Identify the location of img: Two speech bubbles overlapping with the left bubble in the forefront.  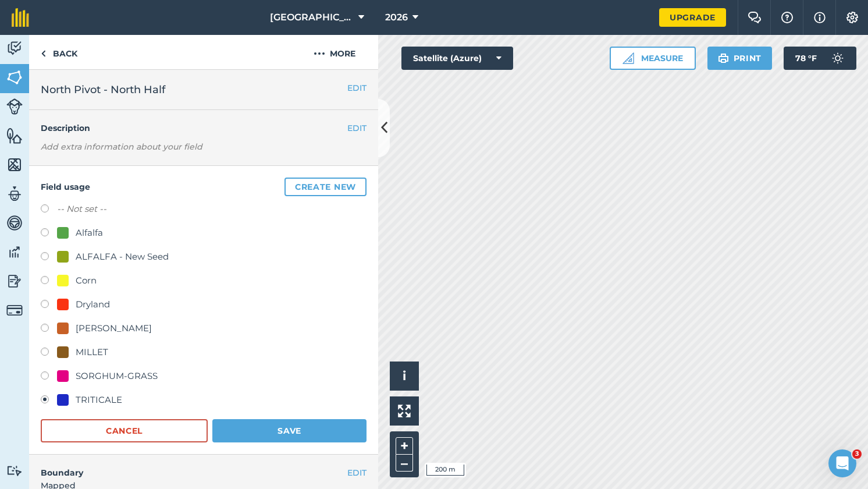
(755, 18).